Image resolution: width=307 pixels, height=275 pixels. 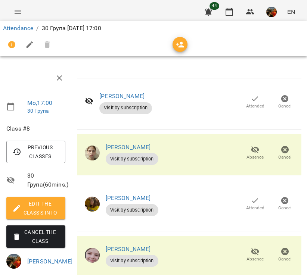 What do you see at coordinates (154, 28) in the screenshot?
I see `nav: breadcrumb` at bounding box center [154, 28].